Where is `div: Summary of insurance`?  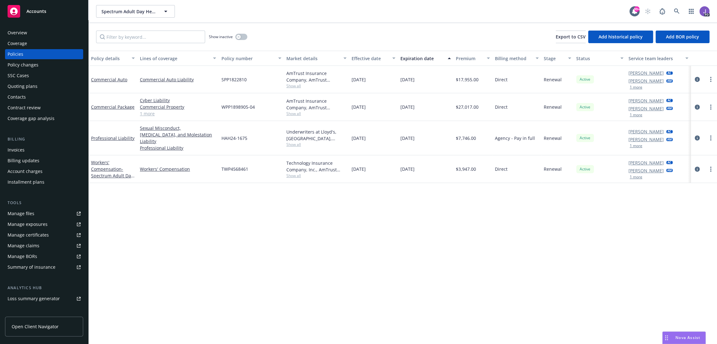 div: Summary of insurance is located at coordinates (32, 267).